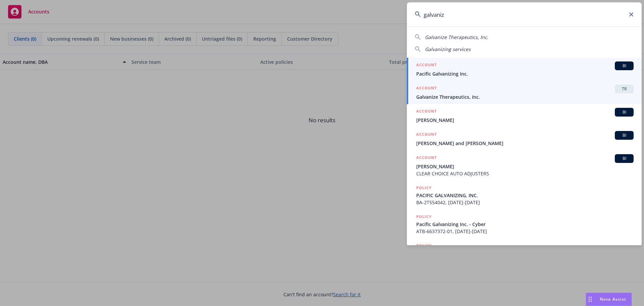 This screenshot has width=644, height=306. I want to click on span: Nova Assist, so click(613, 299).